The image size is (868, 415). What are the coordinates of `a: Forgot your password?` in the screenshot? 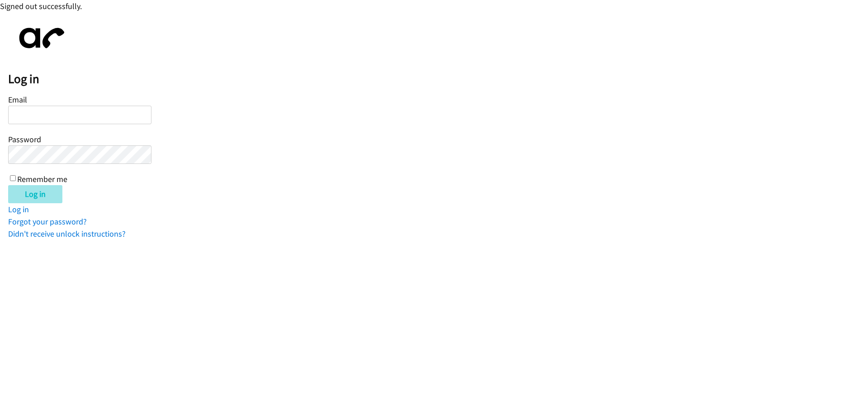 It's located at (47, 221).